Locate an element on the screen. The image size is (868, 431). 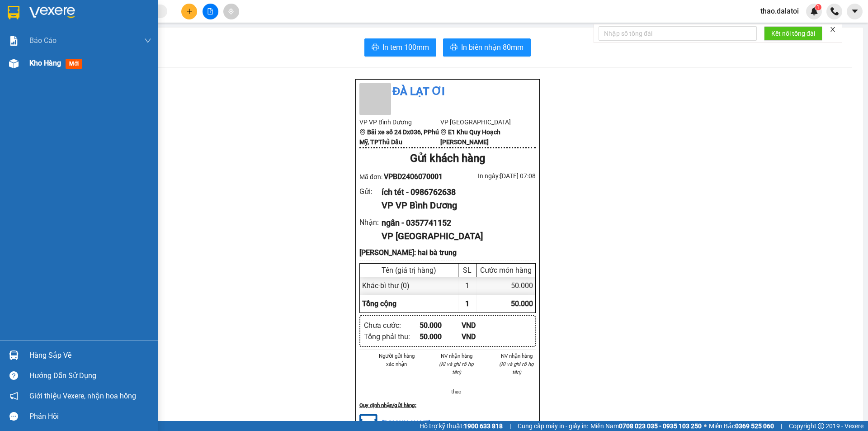
div: Quy định nhận/gửi hàng : is located at coordinates (448, 405).